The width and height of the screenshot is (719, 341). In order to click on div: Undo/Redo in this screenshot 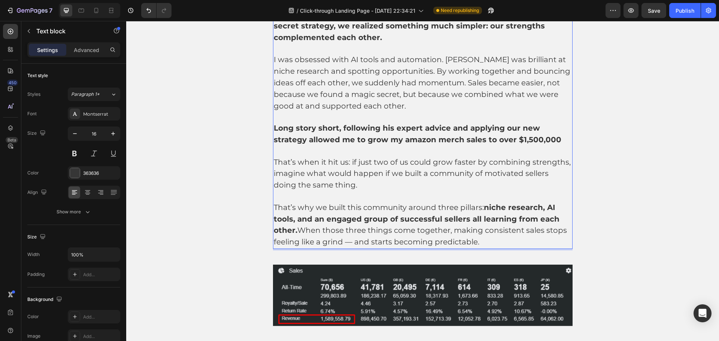, I will do `click(156, 10)`.